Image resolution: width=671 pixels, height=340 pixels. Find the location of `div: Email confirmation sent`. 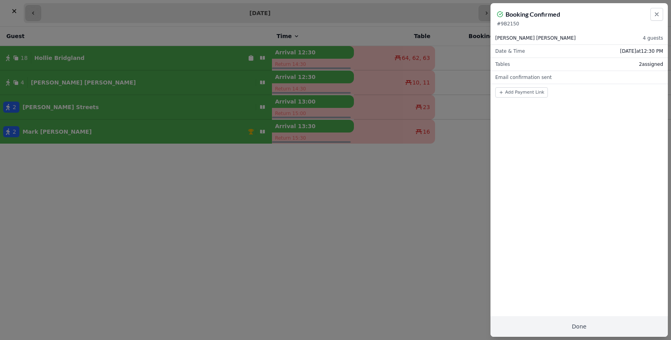

div: Email confirmation sent is located at coordinates (580, 77).